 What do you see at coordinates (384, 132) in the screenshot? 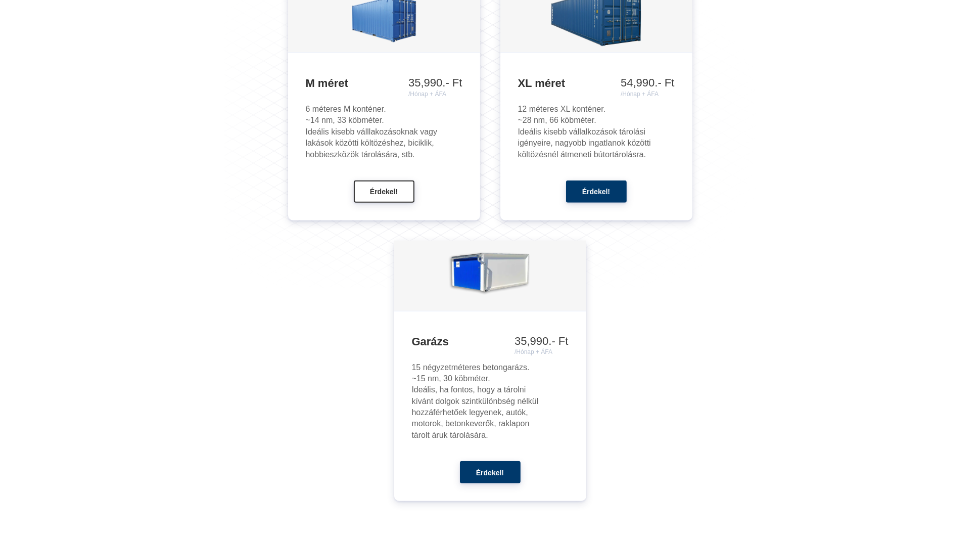
I see `div: 6 méteres M konténer. ~14 nm, 33 köbméter. Ideális kisebb válllakozásoknak vagy lakások közötti k...` at bounding box center [384, 132].